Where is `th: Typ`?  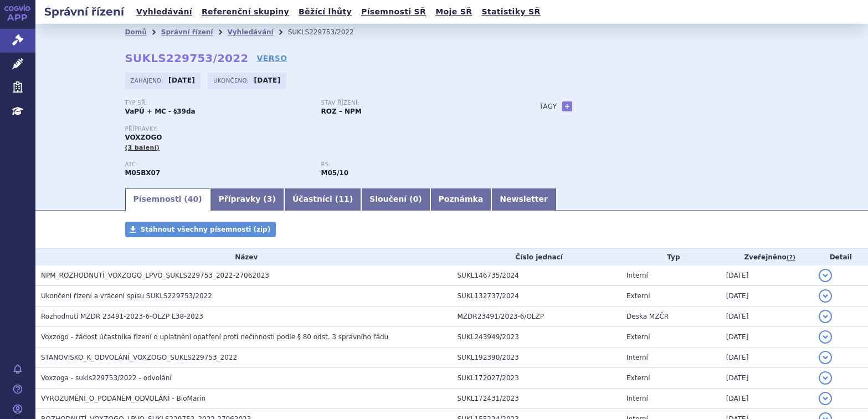 th: Typ is located at coordinates (671, 257).